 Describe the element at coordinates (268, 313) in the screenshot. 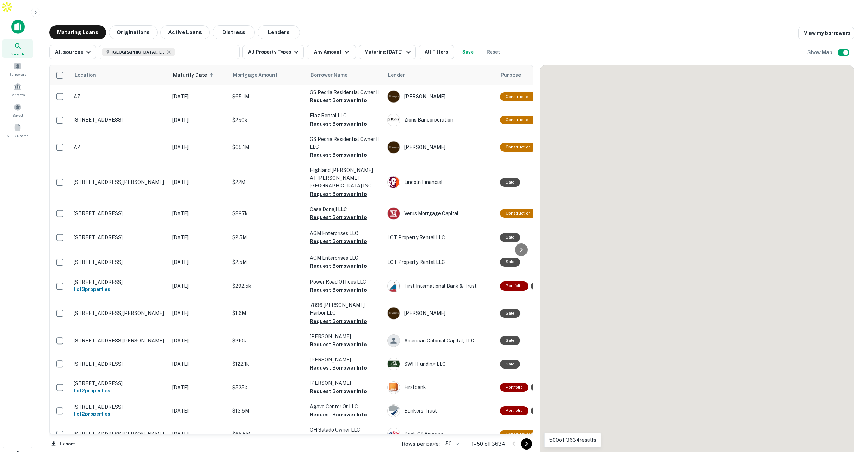

I see `p: $1.6M` at that location.